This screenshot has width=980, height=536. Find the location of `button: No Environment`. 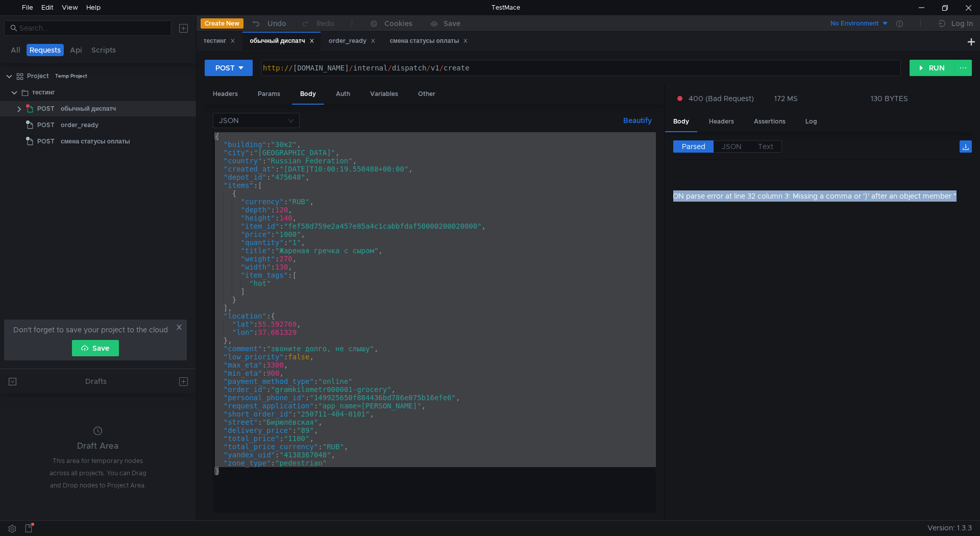

button: No Environment is located at coordinates (854, 24).